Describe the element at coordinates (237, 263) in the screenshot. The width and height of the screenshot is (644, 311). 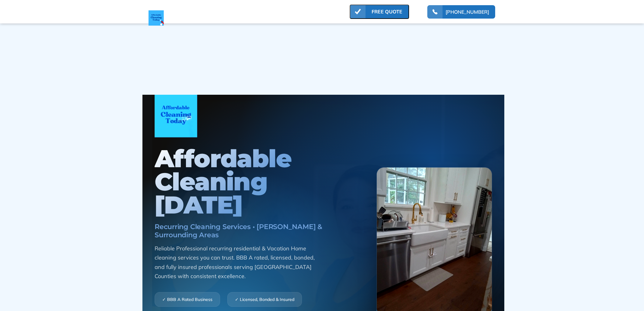
I see `p: Reliable Professional recurring residential & Vacation Home cleaning services you can trust. BBB ...` at that location.